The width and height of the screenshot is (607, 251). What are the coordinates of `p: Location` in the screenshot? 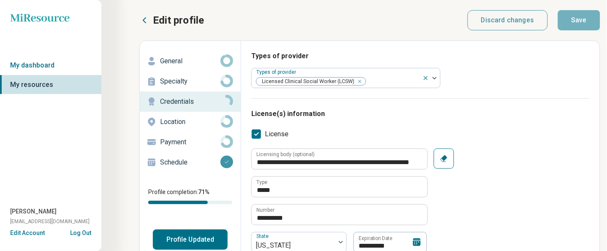 It's located at (190, 122).